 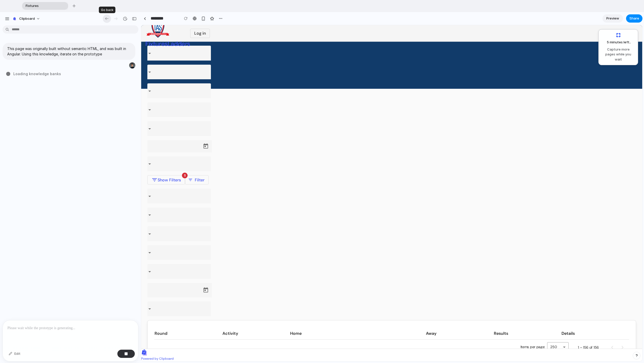 What do you see at coordinates (392, 322) in the screenshot?
I see `div: Items per page:` at bounding box center [392, 322].